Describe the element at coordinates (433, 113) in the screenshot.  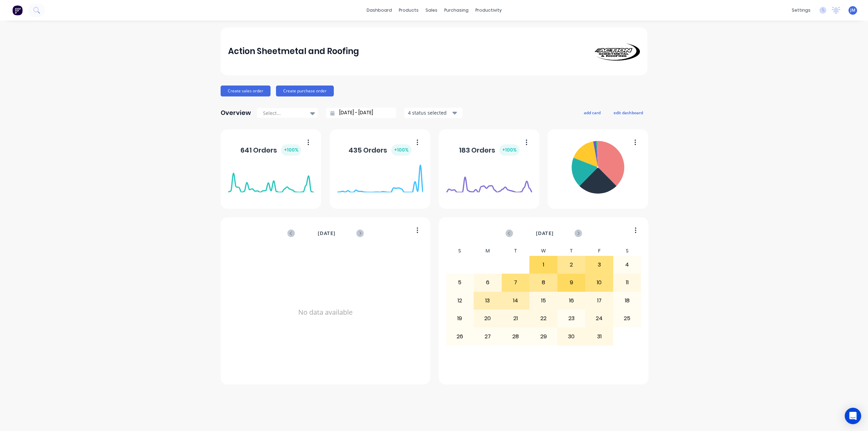
I see `button: 4 status selected` at that location.